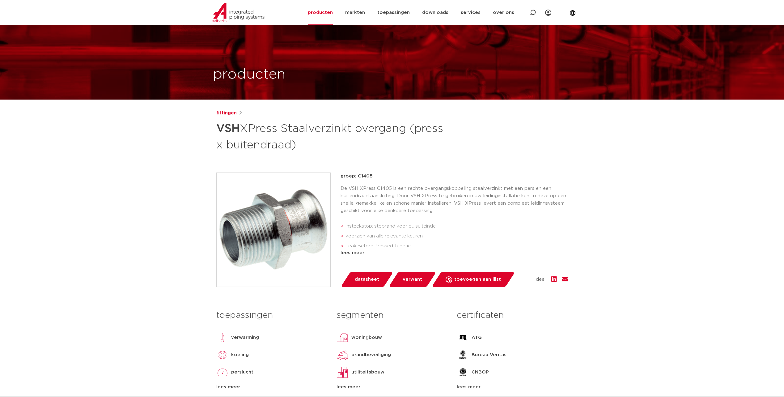 The width and height of the screenshot is (784, 397). Describe the element at coordinates (228, 129) in the screenshot. I see `strong: VSH` at that location.